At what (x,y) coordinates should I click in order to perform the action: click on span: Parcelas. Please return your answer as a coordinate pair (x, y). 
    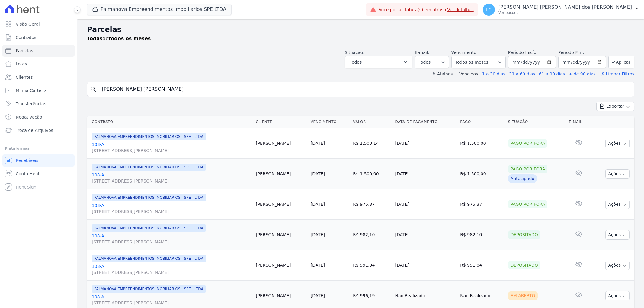
    Looking at the image, I should click on (24, 51).